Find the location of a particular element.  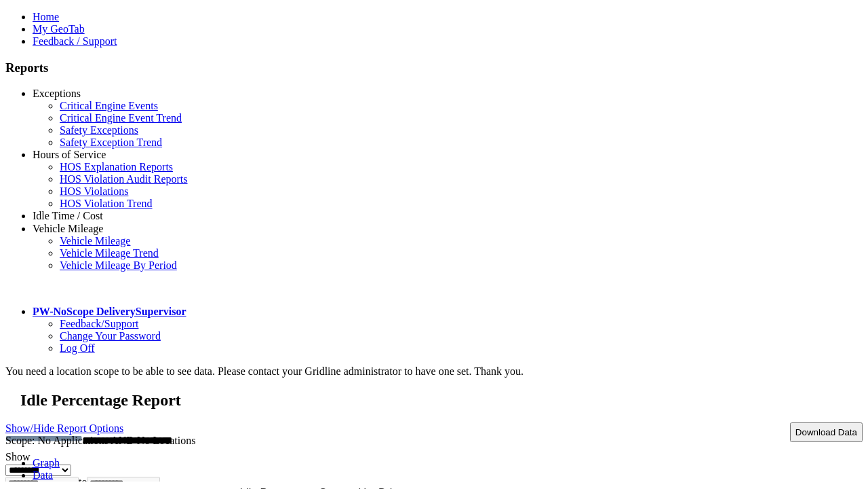

a: Hours of Service is located at coordinates (69, 154).